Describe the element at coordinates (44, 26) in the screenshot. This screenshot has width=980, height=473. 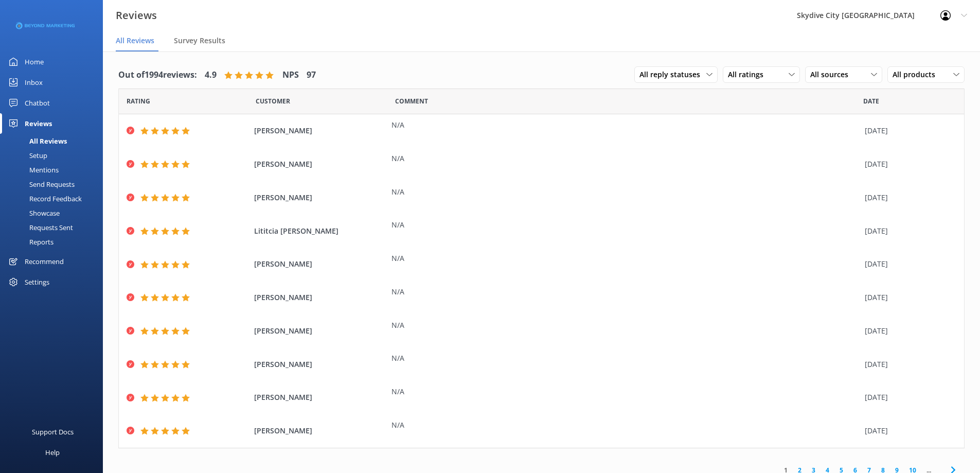
I see `img: 3-1676954853.png` at that location.